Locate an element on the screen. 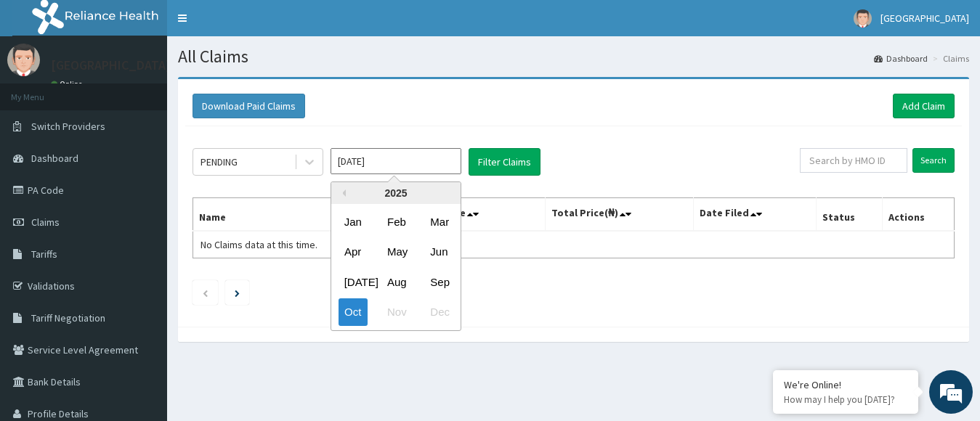 This screenshot has width=980, height=421. span: Tariff Negotiation is located at coordinates (69, 318).